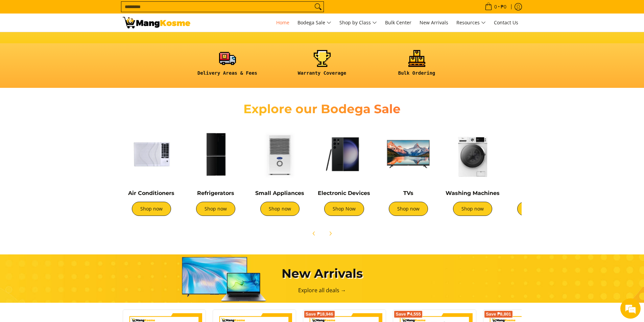 This screenshot has height=322, width=644. What do you see at coordinates (359, 23) in the screenshot?
I see `nav: Main Menu` at bounding box center [359, 23].